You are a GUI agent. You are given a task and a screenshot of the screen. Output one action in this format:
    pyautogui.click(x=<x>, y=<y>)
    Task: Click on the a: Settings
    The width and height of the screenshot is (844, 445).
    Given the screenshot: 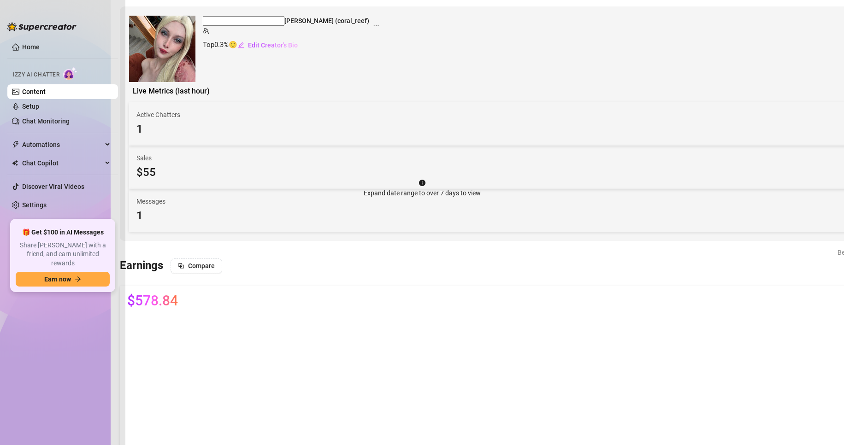 What is the action you would take?
    pyautogui.click(x=34, y=205)
    